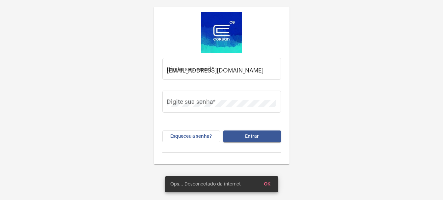  I want to click on span: Ops... Desconectado da internet, so click(205, 184).